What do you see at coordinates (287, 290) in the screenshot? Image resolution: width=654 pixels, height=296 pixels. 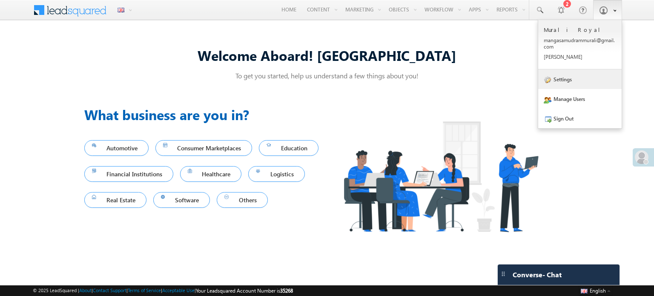 I see `span: 35268` at bounding box center [287, 290].